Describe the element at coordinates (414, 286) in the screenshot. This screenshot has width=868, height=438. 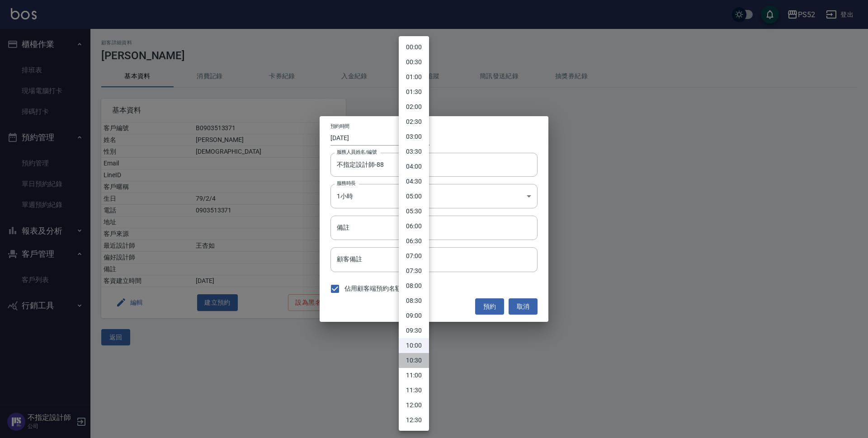
I see `li: 08:00` at that location.